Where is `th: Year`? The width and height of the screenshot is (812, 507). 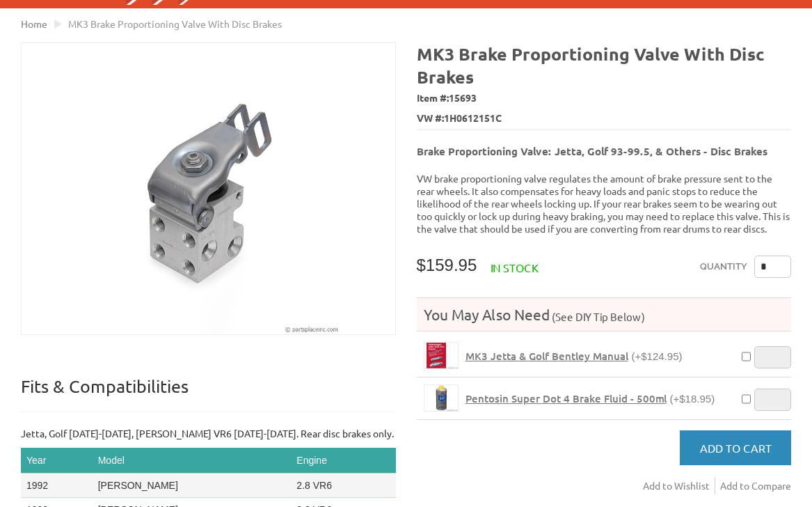 th: Year is located at coordinates (56, 460).